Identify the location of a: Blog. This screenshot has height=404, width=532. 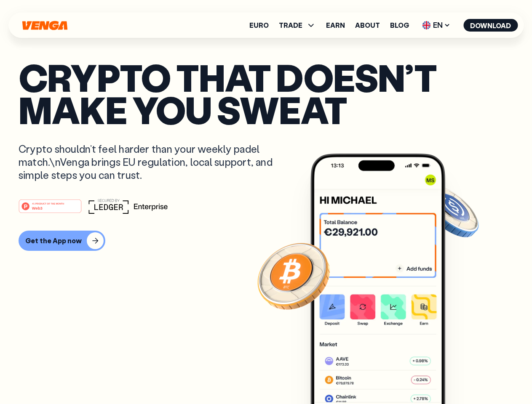
(399, 25).